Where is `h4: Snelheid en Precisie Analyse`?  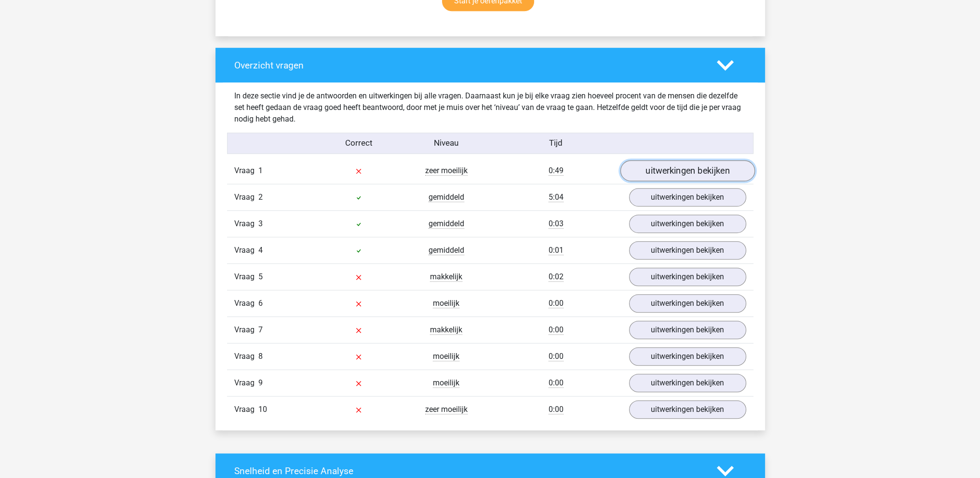
h4: Snelheid en Precisie Analyse is located at coordinates (468, 471).